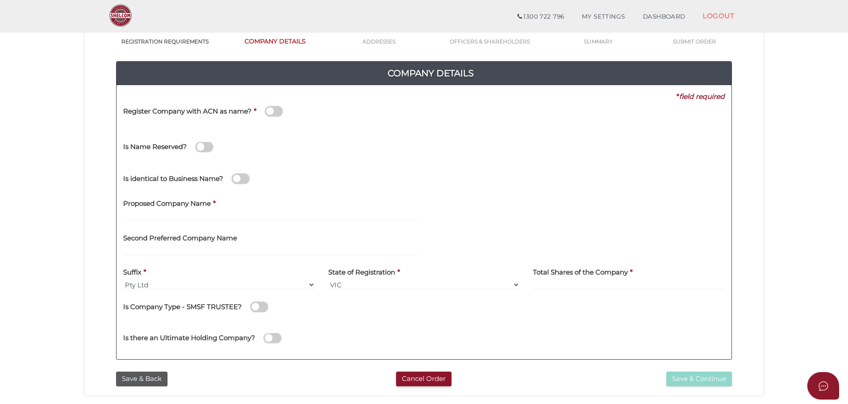 This screenshot has width=848, height=404. Describe the element at coordinates (824, 386) in the screenshot. I see `button: Open asap` at that location.